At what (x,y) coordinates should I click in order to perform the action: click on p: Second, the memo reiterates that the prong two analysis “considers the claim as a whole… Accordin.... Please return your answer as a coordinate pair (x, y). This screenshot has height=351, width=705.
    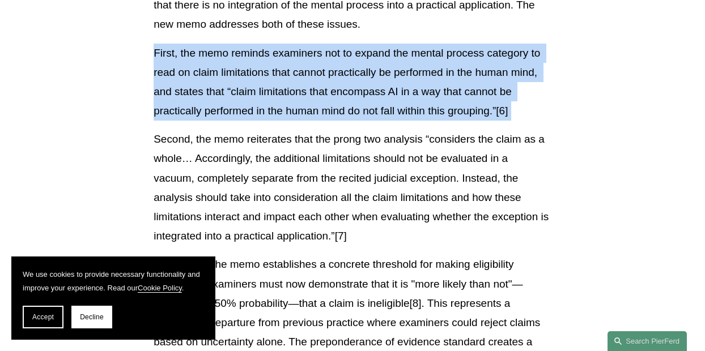
    Looking at the image, I should click on (352, 188).